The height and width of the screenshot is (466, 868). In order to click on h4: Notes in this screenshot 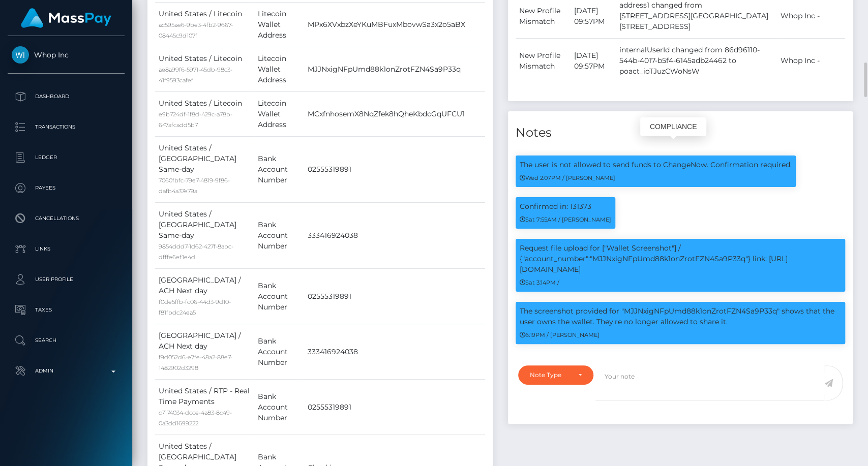, I will do `click(680, 133)`.